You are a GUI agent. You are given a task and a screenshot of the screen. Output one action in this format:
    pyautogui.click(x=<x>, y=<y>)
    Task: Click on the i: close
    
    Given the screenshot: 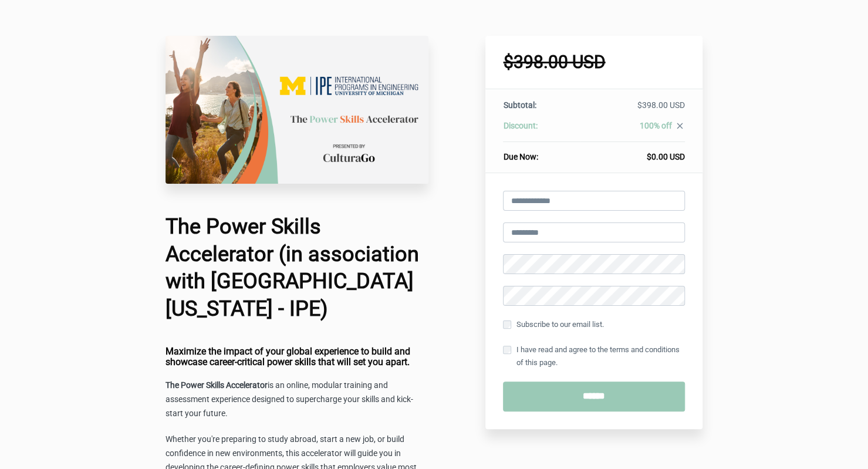 What is the action you would take?
    pyautogui.click(x=680, y=125)
    